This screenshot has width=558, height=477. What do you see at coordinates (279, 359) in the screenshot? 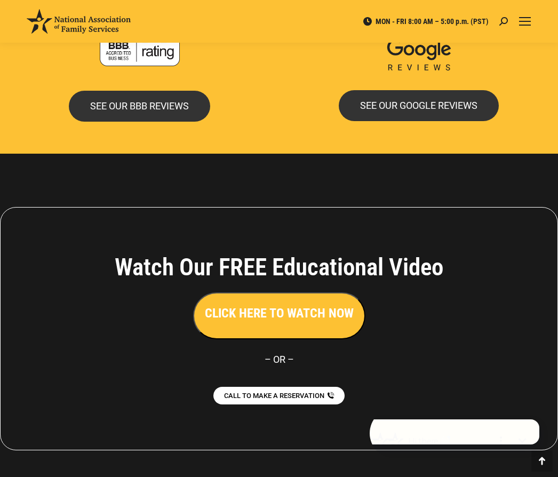
I see `span: – OR –` at bounding box center [279, 359].